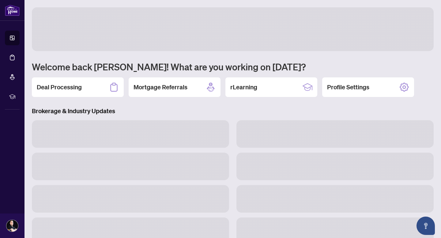  I want to click on h2: Mortgage Referrals, so click(160, 87).